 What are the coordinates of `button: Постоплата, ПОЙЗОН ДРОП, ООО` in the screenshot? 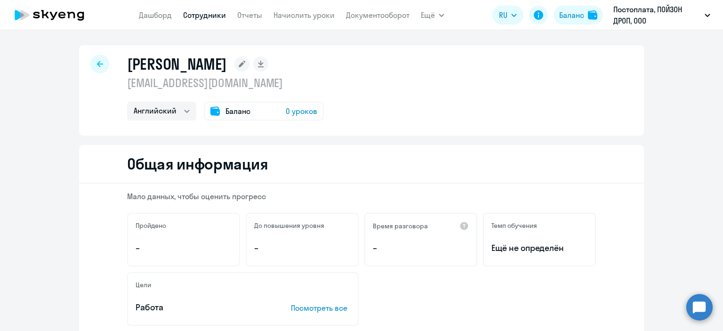 It's located at (662, 15).